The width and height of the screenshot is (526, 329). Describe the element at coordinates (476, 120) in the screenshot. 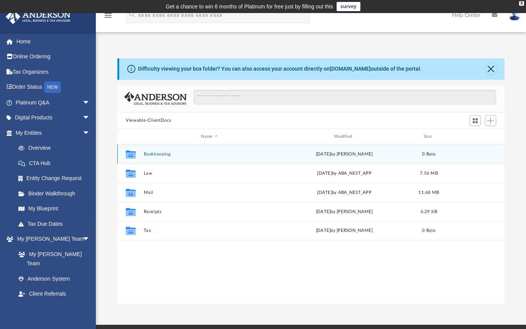

I see `button: Switch to Grid View` at that location.